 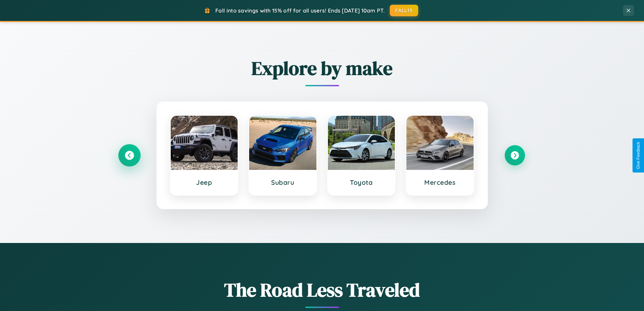 I want to click on h3: Toyota, so click(x=361, y=182).